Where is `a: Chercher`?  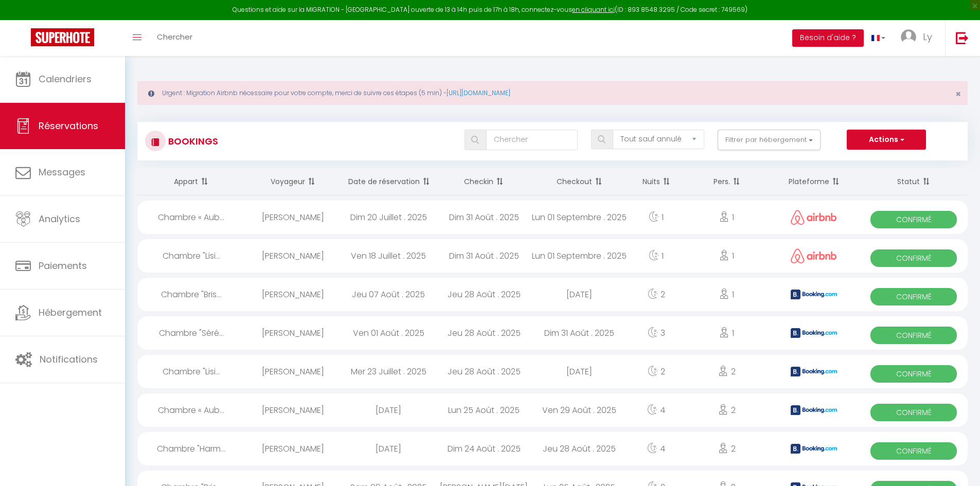 a: Chercher is located at coordinates (175, 38).